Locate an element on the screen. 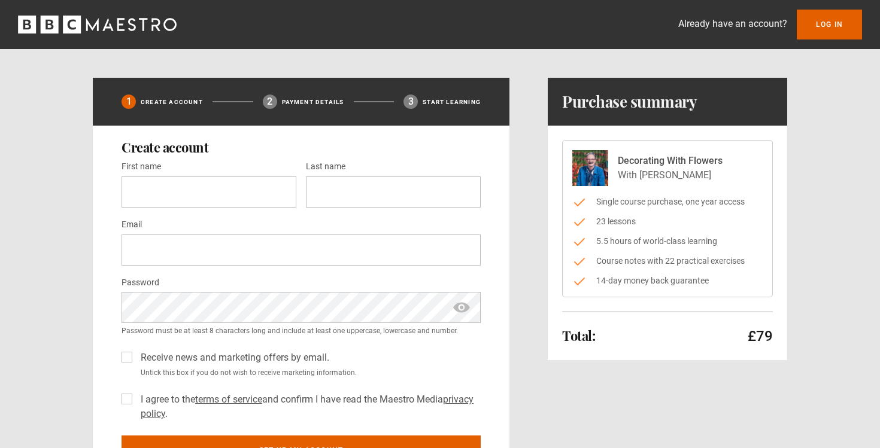 Image resolution: width=880 pixels, height=448 pixels. p: Create Account is located at coordinates (172, 102).